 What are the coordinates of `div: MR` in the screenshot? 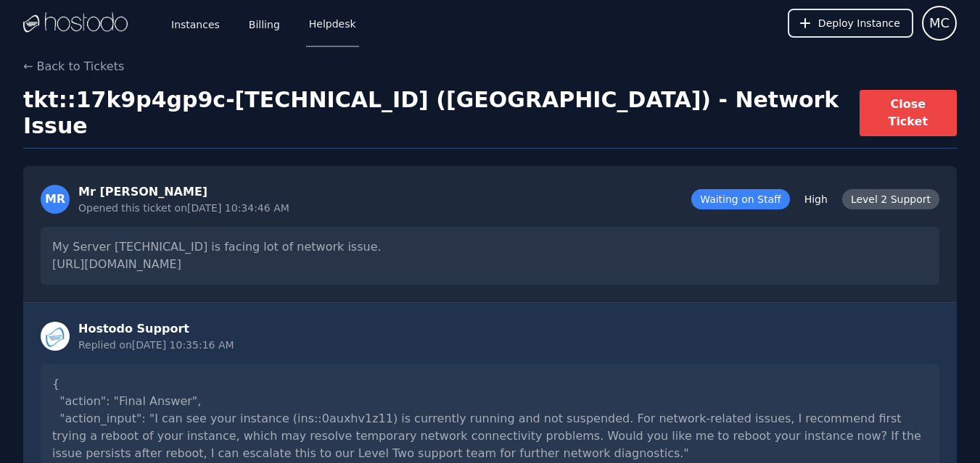 It's located at (55, 199).